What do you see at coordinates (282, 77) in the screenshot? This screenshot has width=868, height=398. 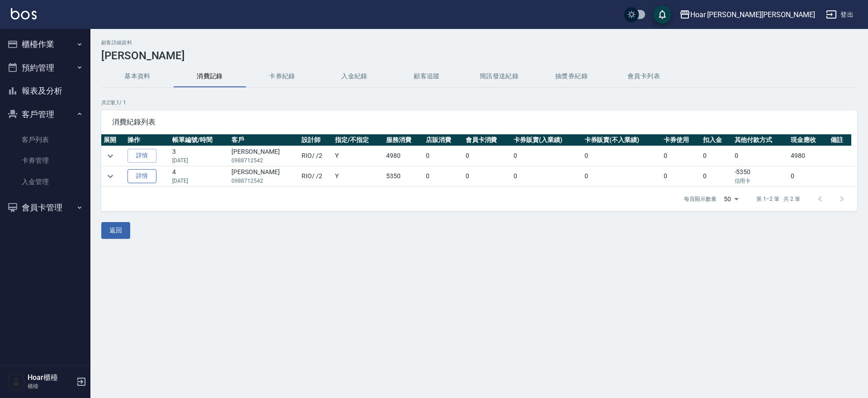 I see `button: 卡券紀錄` at bounding box center [282, 77].